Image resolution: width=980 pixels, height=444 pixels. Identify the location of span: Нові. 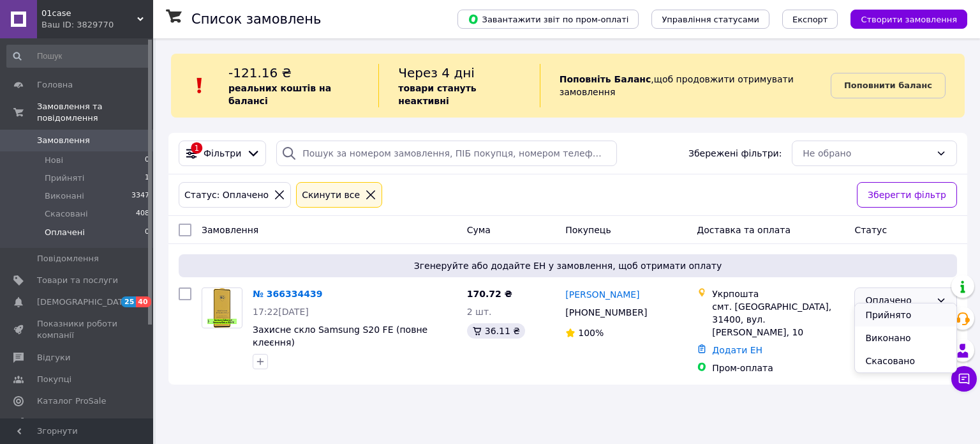
(54, 160).